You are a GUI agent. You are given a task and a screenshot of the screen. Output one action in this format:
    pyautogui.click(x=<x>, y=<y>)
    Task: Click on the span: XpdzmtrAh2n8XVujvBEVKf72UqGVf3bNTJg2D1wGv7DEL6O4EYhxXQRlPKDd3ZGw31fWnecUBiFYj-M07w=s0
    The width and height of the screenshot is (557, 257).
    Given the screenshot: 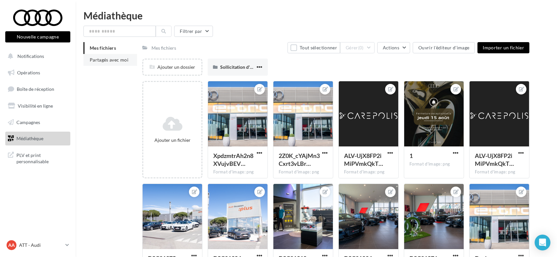 What is the action you would take?
    pyautogui.click(x=233, y=159)
    